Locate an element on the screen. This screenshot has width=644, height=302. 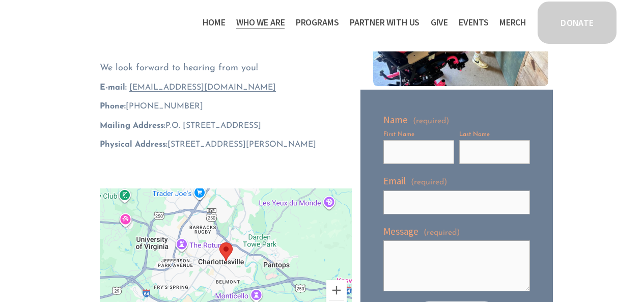
span: Email is located at coordinates (394, 181).